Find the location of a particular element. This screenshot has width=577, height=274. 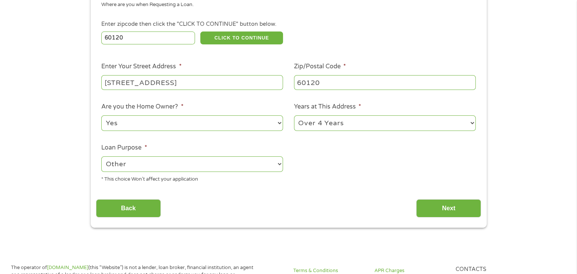

label: Zip/Postal Code is located at coordinates (320, 66).